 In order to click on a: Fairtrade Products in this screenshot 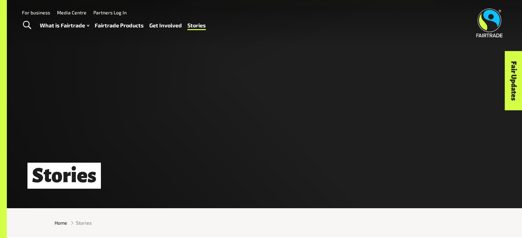, I will do `click(119, 25)`.